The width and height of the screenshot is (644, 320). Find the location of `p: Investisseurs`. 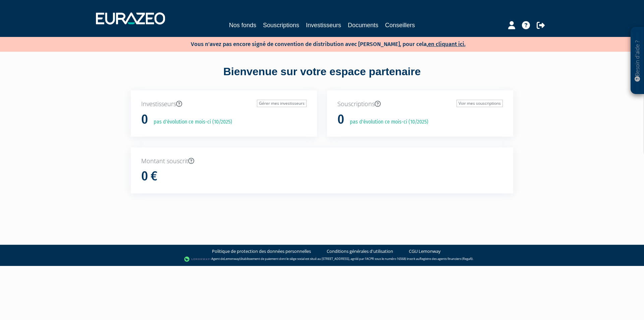

p: Investisseurs is located at coordinates (224, 104).